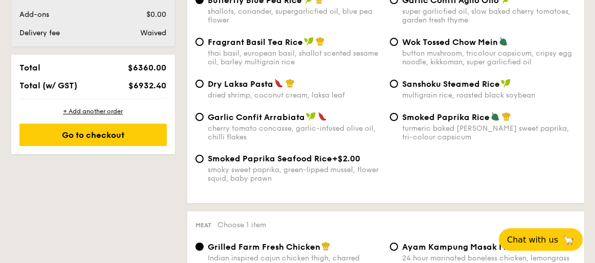  Describe the element at coordinates (445, 117) in the screenshot. I see `span: Smoked Paprika Rice` at that location.